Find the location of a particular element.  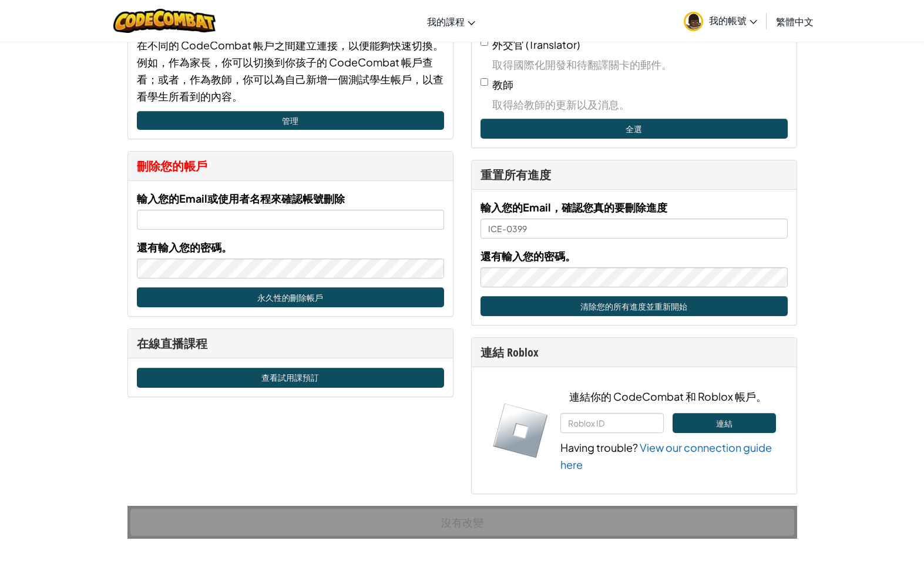

span: 外交官 is located at coordinates (508, 44).